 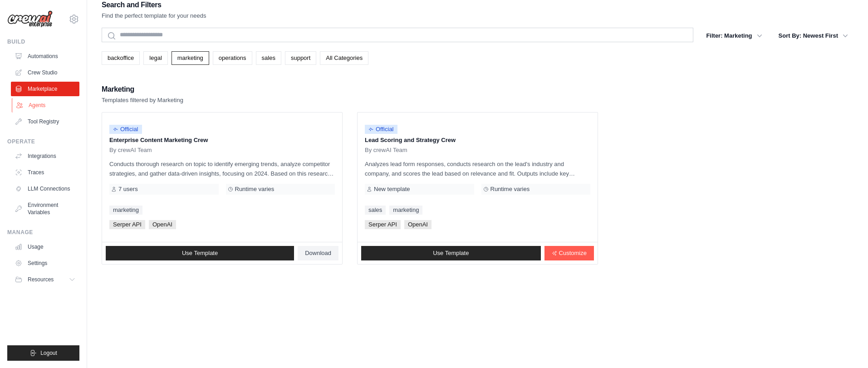 I want to click on a: Crew Studio, so click(x=45, y=73).